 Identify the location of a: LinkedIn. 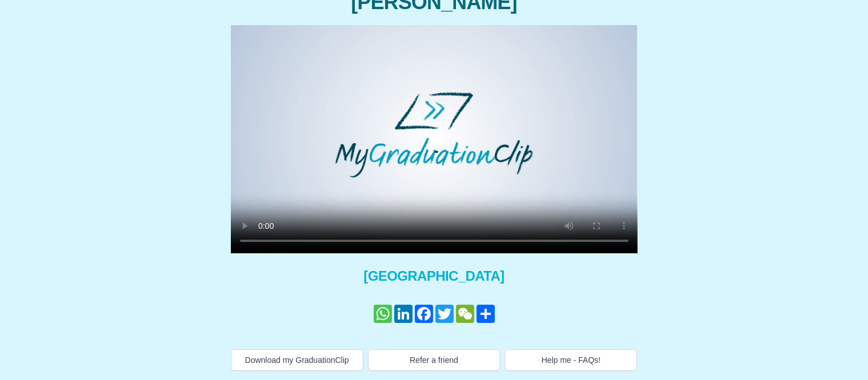
(403, 314).